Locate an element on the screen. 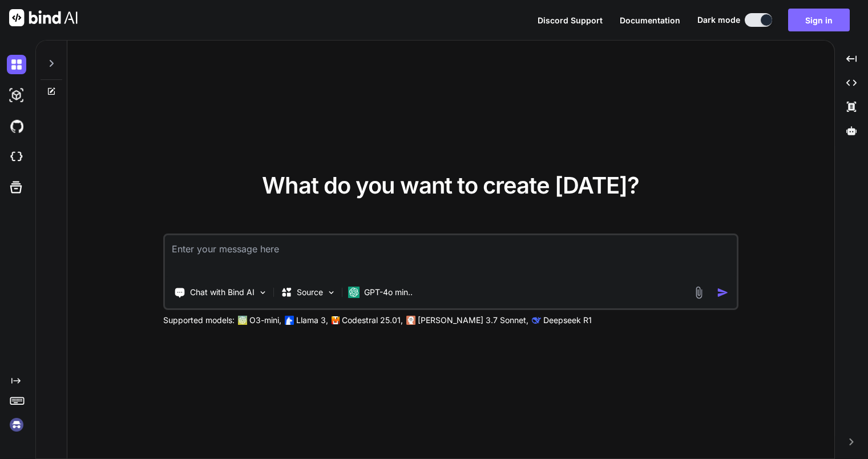  p: O3-mini, is located at coordinates (266, 320).